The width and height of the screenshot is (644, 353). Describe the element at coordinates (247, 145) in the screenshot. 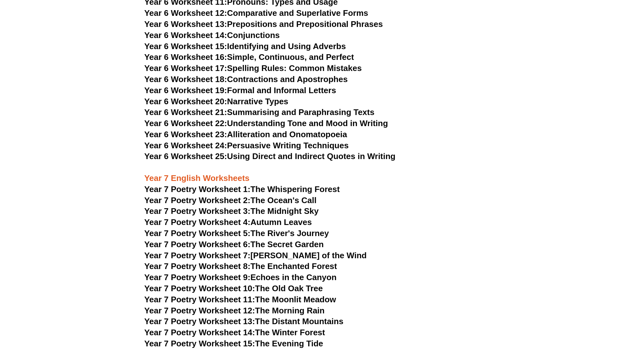

I see `a: Year 6 Worksheet 24:Persuasive Writing Techniques` at that location.